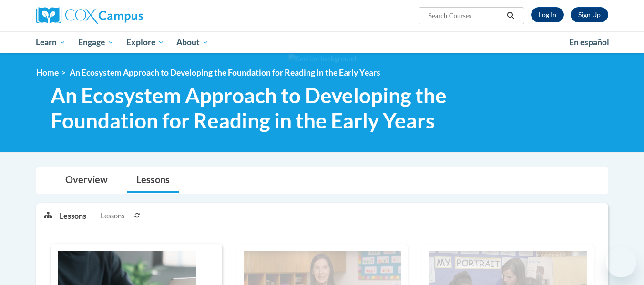 Image resolution: width=644 pixels, height=285 pixels. What do you see at coordinates (89, 15) in the screenshot?
I see `img: Cox Campus` at bounding box center [89, 15].